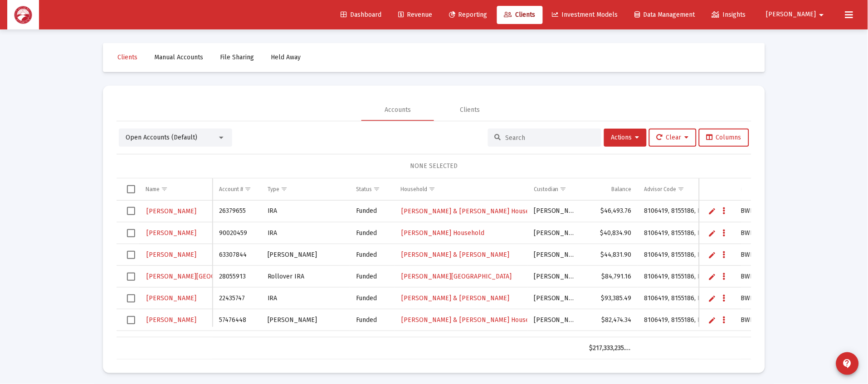  What do you see at coordinates (286, 57) in the screenshot?
I see `a: Held Away` at bounding box center [286, 57].